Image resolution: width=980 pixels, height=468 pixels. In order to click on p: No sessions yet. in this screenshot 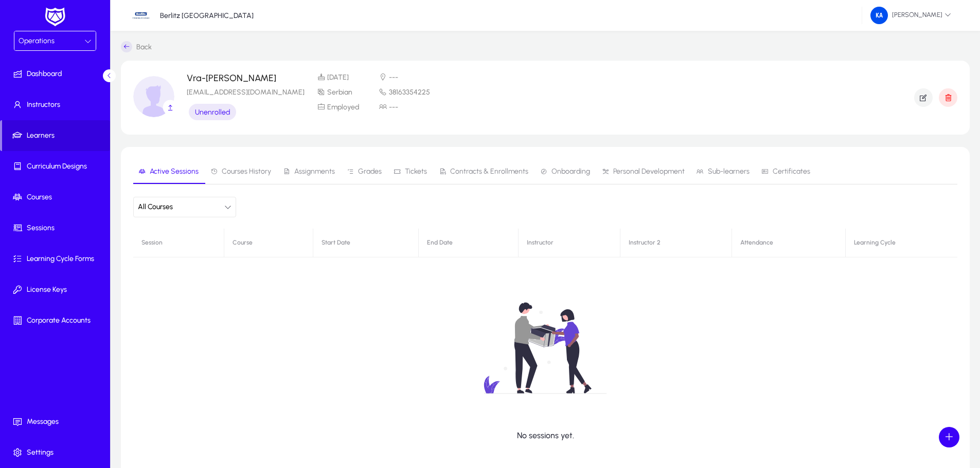, I will do `click(545, 435)`.